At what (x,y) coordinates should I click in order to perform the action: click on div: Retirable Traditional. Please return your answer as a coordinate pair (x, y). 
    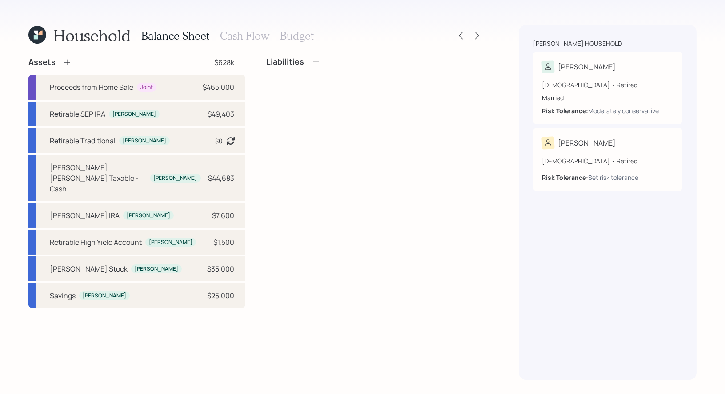
    Looking at the image, I should click on (83, 141).